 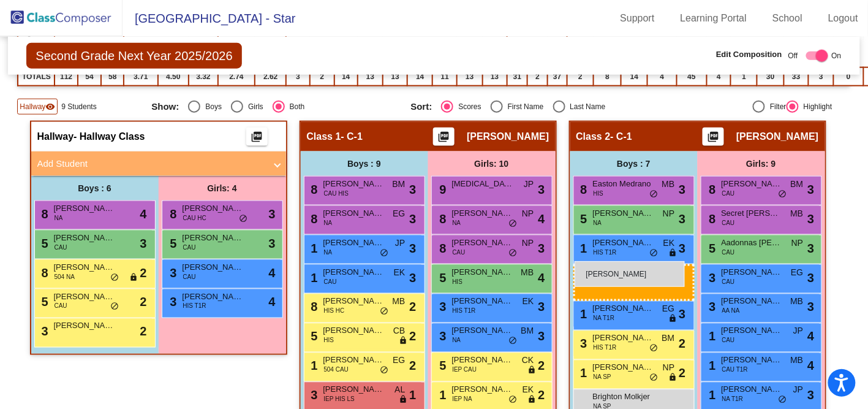 What do you see at coordinates (762, 164) in the screenshot?
I see `div: Girls: 9` at bounding box center [762, 164].